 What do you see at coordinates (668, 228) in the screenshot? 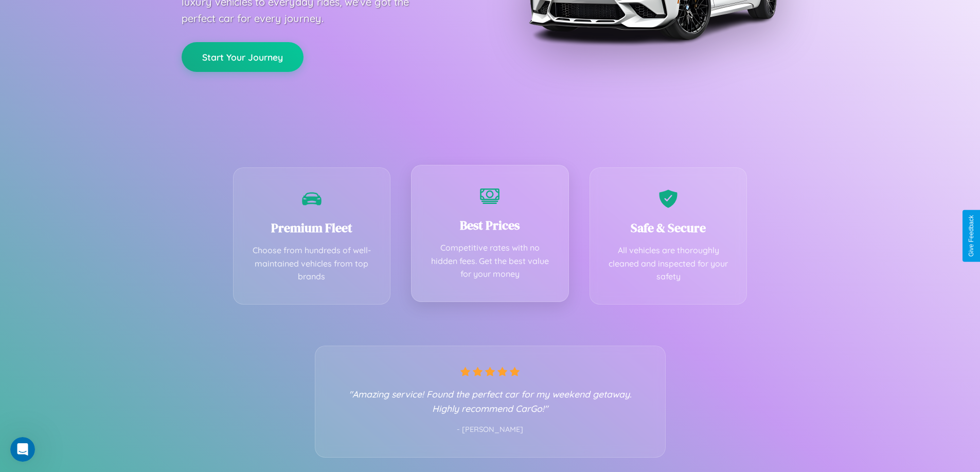
I see `h3: Safe & Secure` at bounding box center [668, 228].